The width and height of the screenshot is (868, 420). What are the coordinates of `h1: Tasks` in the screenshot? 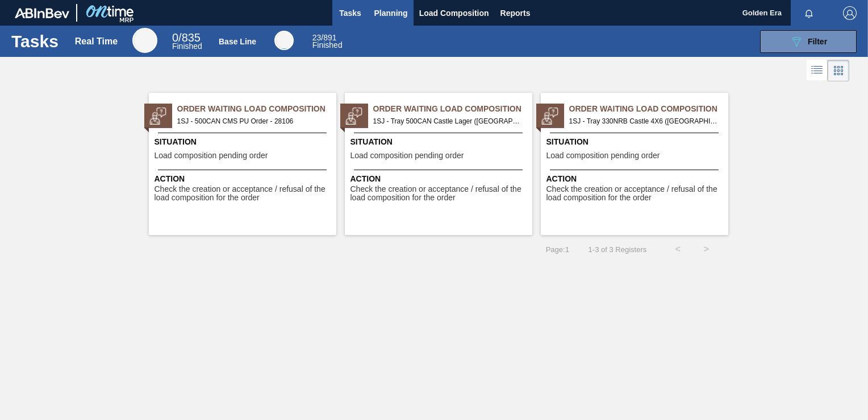 It's located at (35, 41).